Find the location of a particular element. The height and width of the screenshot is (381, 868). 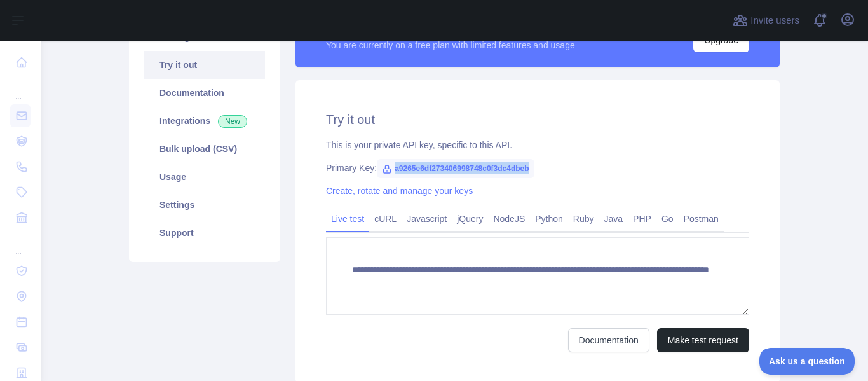

a: Settings is located at coordinates (204, 205).